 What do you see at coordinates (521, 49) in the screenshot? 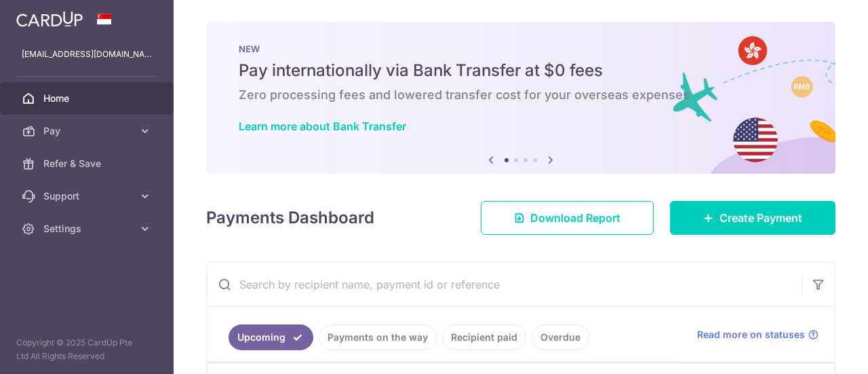
I see `p: NEW` at bounding box center [521, 49].